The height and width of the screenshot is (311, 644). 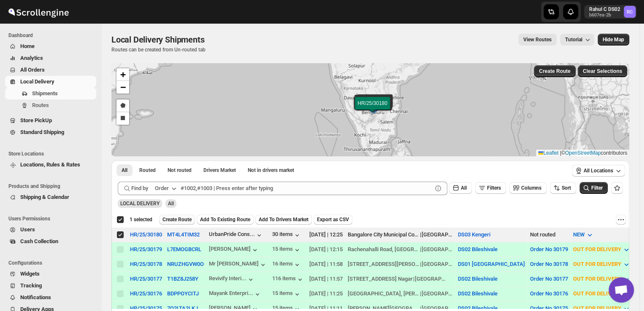 What do you see at coordinates (597, 188) in the screenshot?
I see `span: Filter` at bounding box center [597, 188].